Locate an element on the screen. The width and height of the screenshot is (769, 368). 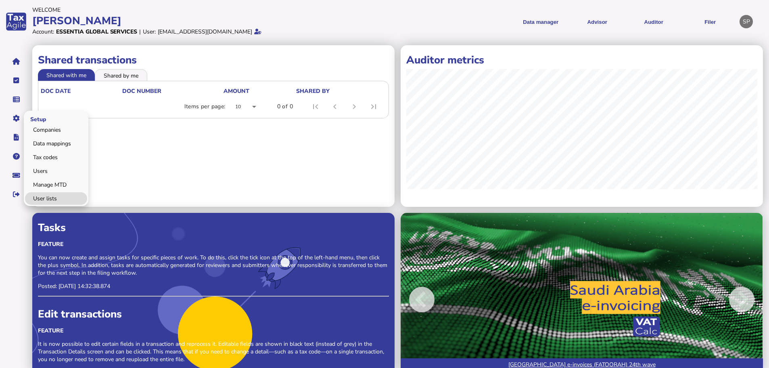
div: Tasks is located at coordinates (214, 227).